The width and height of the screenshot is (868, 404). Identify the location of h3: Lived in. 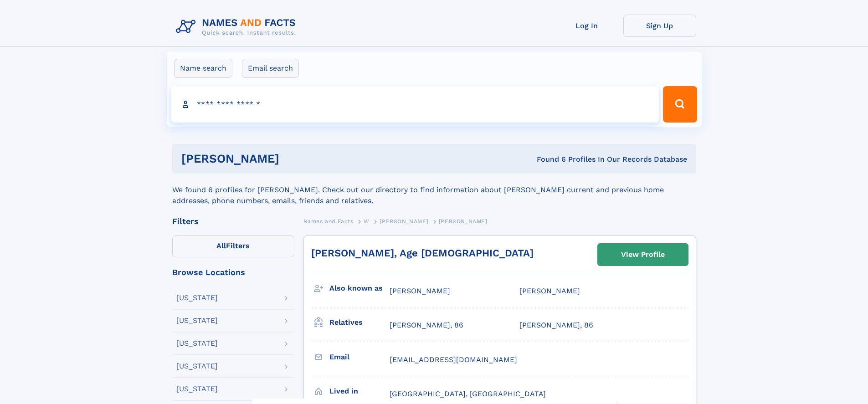
(360, 391).